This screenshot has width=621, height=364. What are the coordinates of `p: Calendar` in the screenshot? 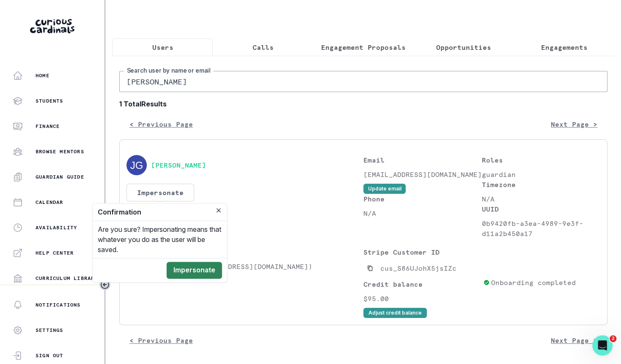 It's located at (49, 203).